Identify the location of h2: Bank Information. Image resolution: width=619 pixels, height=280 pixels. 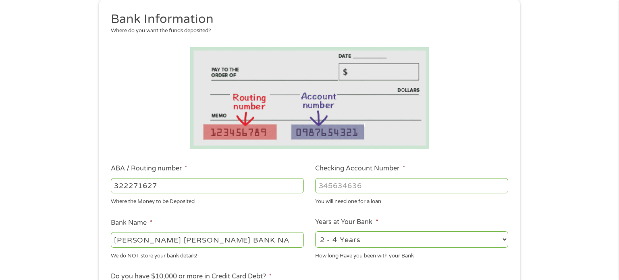
(307, 19).